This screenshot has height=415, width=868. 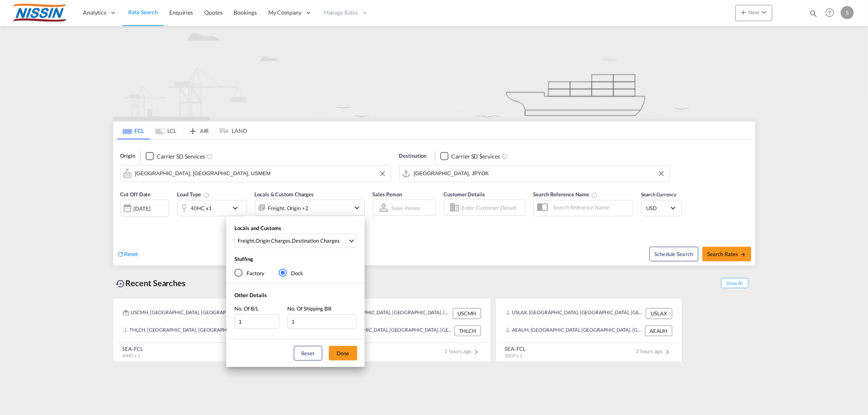 What do you see at coordinates (249, 273) in the screenshot?
I see `md-radio-button: Factory` at bounding box center [249, 273].